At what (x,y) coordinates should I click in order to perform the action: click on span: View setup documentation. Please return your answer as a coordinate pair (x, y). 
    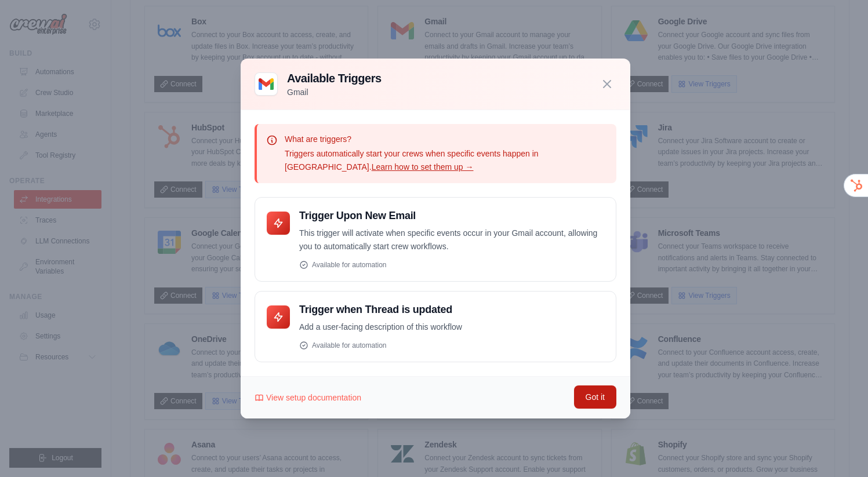
    Looking at the image, I should click on (314, 398).